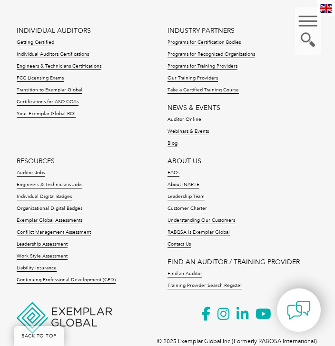  I want to click on a: FAQs, so click(173, 173).